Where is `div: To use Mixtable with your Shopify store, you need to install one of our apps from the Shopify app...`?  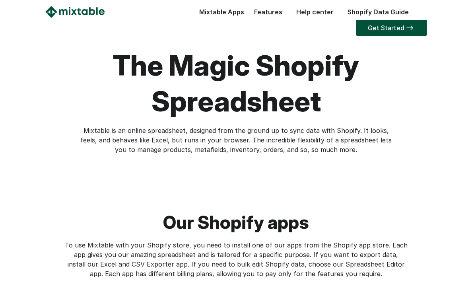 div: To use Mixtable with your Shopify store, you need to install one of our apps from the Shopify app... is located at coordinates (236, 260).